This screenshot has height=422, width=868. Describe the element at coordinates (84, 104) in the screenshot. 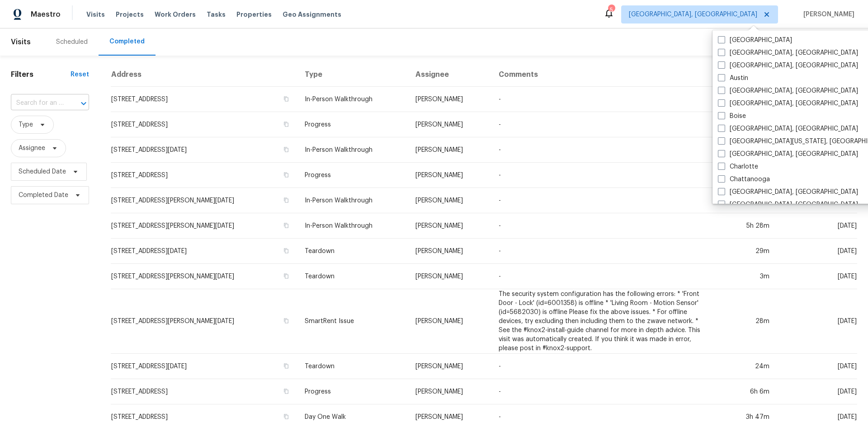

I see `button: Open` at that location.